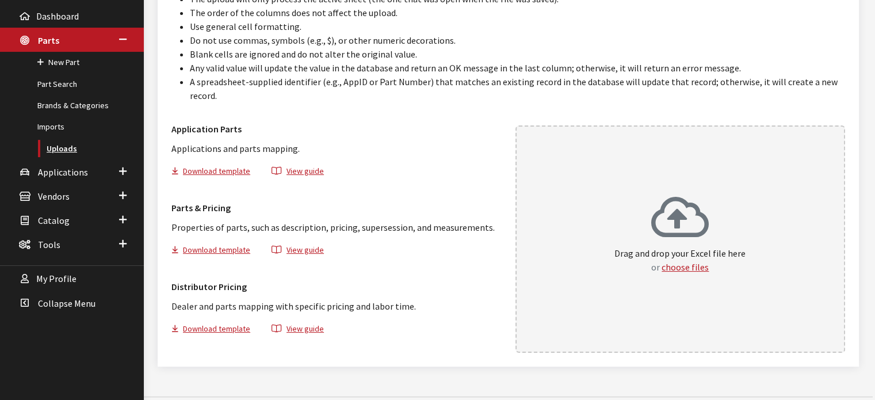  Describe the element at coordinates (656, 267) in the screenshot. I see `span: or` at that location.